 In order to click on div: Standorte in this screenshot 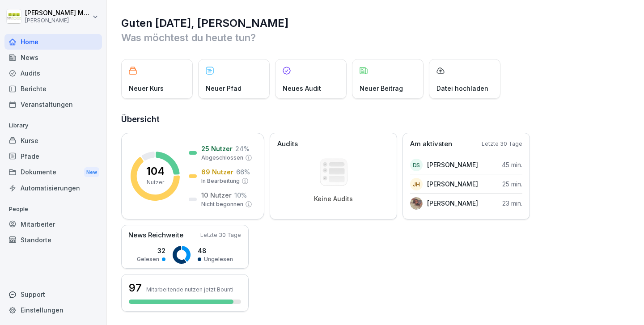, I will do `click(53, 239)`.